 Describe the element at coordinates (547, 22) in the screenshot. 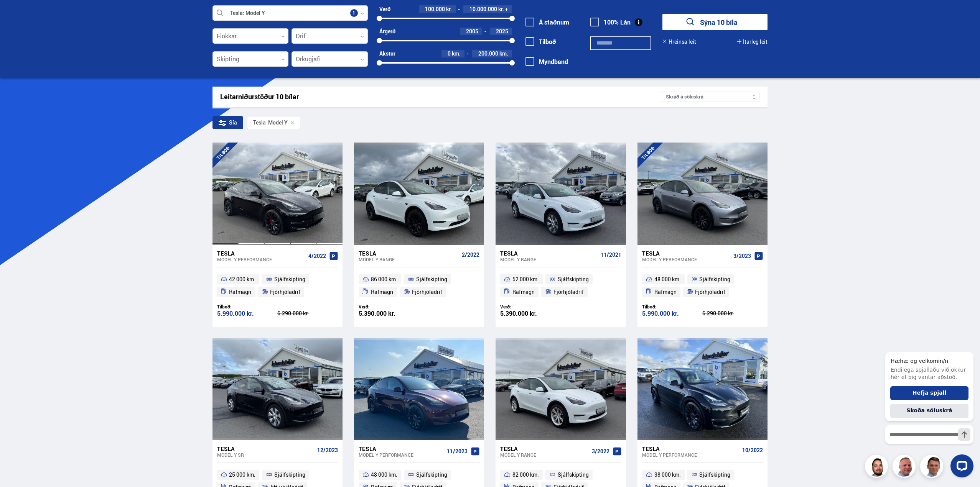

I see `label: Á staðnum` at that location.